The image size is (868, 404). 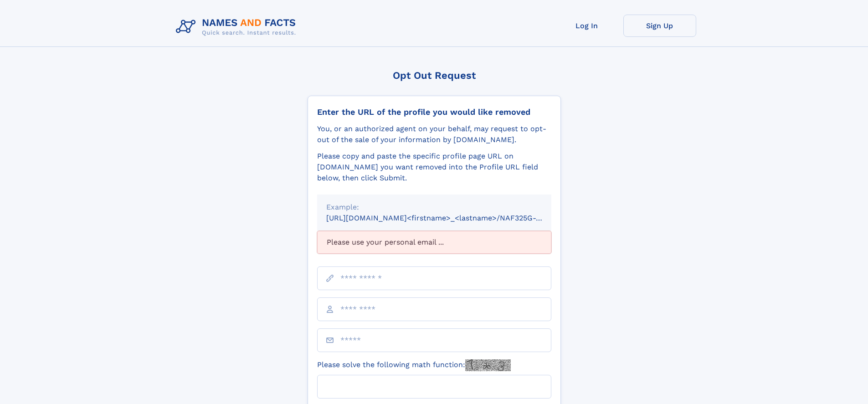 I want to click on div: Example:, so click(x=434, y=207).